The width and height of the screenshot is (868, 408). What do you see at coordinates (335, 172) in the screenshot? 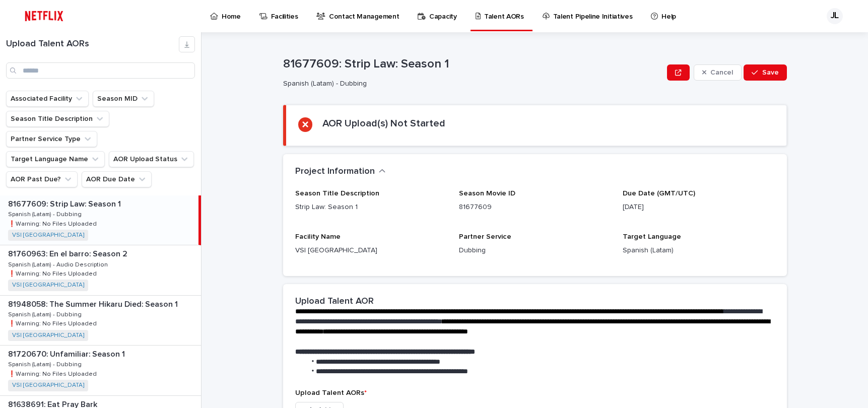
I see `h2: Project Information` at bounding box center [335, 172].